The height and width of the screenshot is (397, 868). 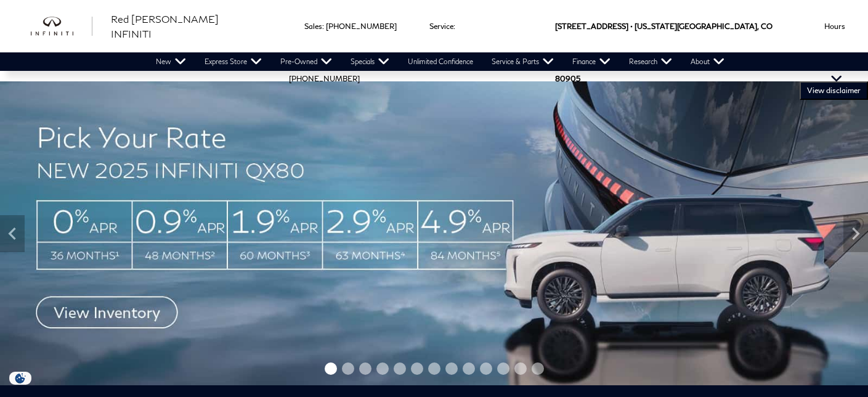 I want to click on span: Go to slide 6, so click(x=417, y=369).